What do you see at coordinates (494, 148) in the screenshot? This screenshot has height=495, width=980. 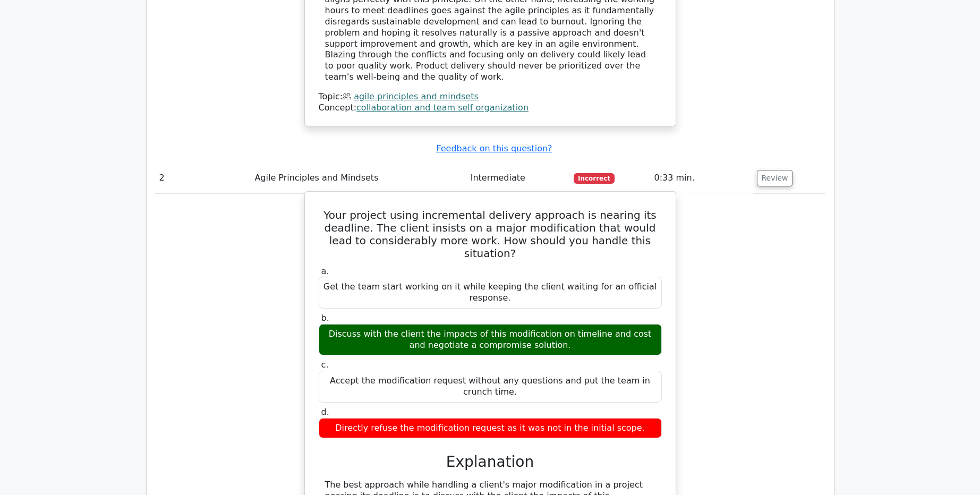 I see `u: Feedback on this question?` at bounding box center [494, 148].